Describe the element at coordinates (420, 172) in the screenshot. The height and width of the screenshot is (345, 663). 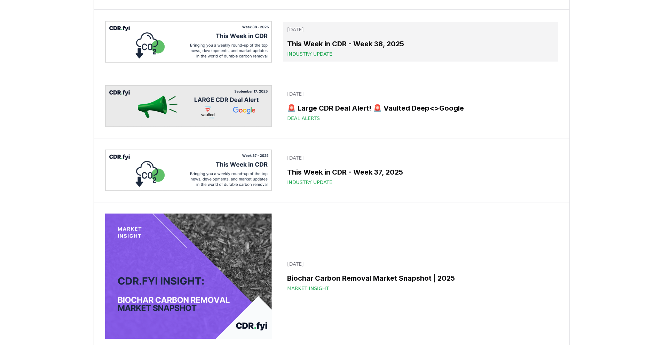
I see `h3: This Week in CDR - Week 37, 2025` at that location.